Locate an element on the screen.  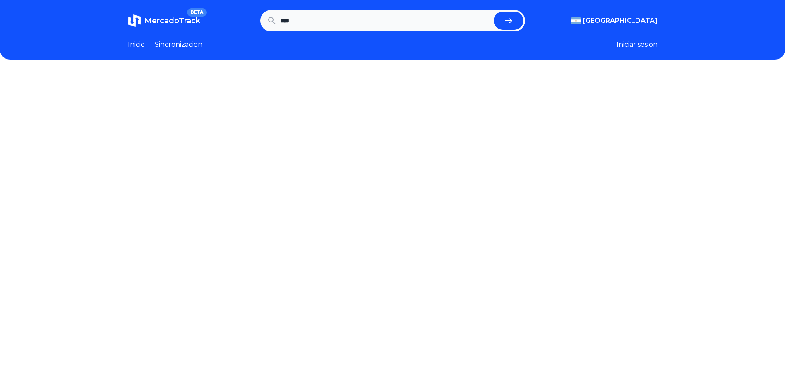
span: MercadoTrack is located at coordinates (172, 21).